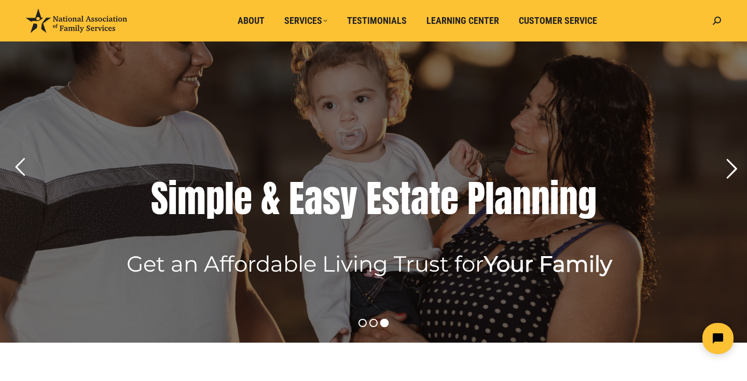  I want to click on span: Customer Service, so click(558, 21).